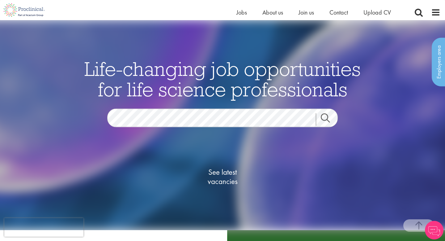 The width and height of the screenshot is (445, 241). What do you see at coordinates (377, 12) in the screenshot?
I see `span: Upload CV` at bounding box center [377, 12].